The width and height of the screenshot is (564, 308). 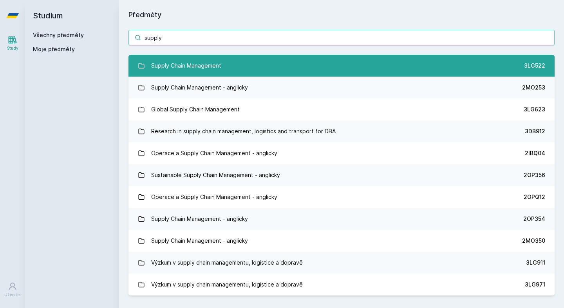 What do you see at coordinates (341, 131) in the screenshot?
I see `a: Research in supply chain management, logistics and transport for DBA 3DB912` at bounding box center [341, 131].